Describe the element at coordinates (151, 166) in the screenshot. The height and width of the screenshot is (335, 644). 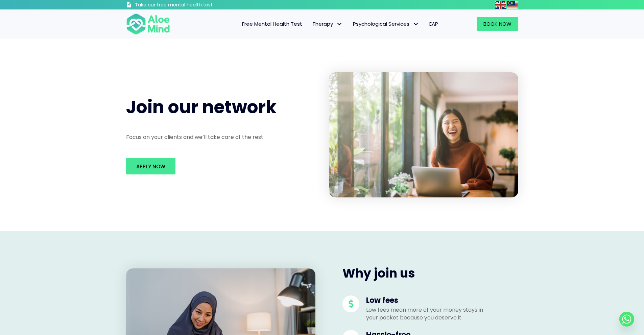
I see `span: Apply Now` at that location.